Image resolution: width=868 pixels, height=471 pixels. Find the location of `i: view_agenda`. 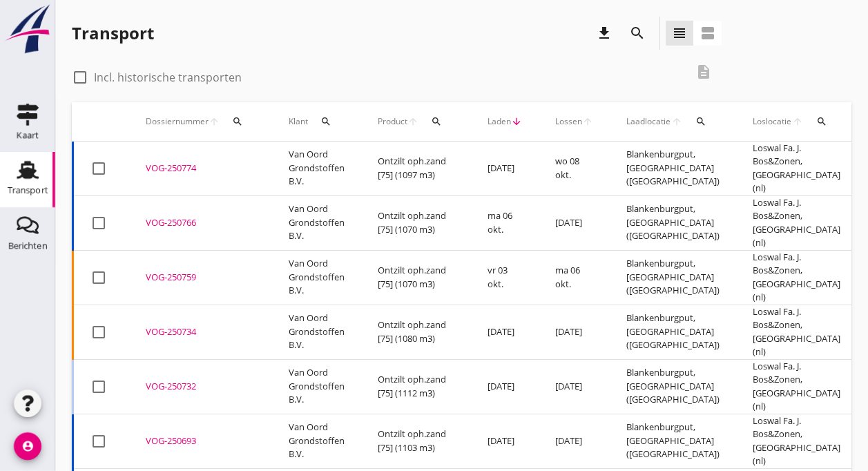

i: view_agenda is located at coordinates (708, 33).